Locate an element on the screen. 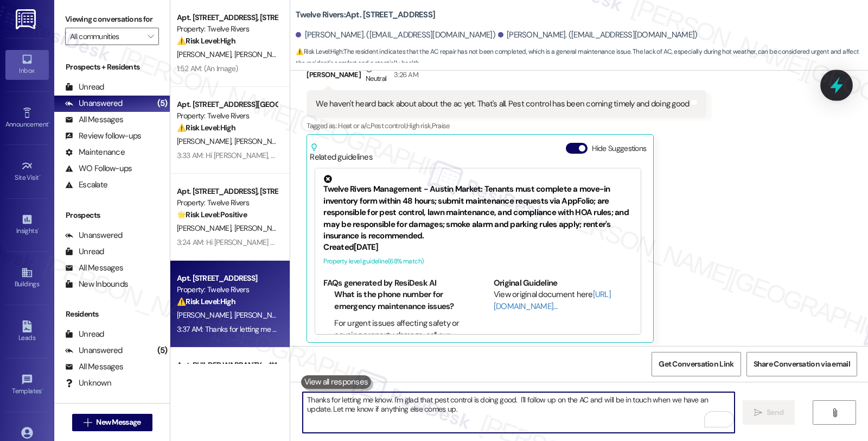 This screenshot has width=868, height=441. div: Maintenance is located at coordinates (95, 152).